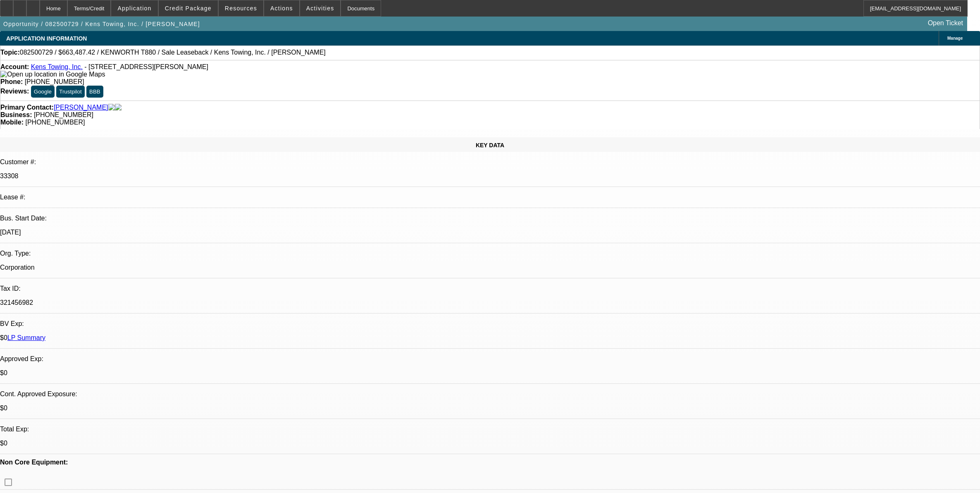 The image size is (980, 493). I want to click on button: Activities, so click(320, 9).